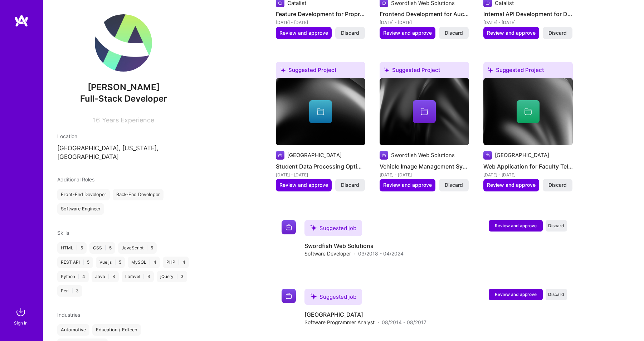 This screenshot has width=644, height=341. I want to click on span: Software Developer, so click(328, 253).